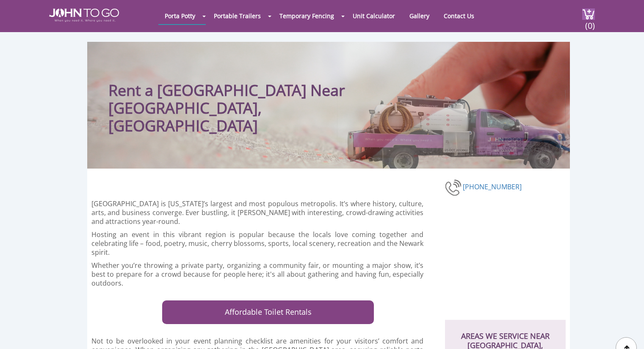  Describe the element at coordinates (451, 129) in the screenshot. I see `img: Truck` at that location.